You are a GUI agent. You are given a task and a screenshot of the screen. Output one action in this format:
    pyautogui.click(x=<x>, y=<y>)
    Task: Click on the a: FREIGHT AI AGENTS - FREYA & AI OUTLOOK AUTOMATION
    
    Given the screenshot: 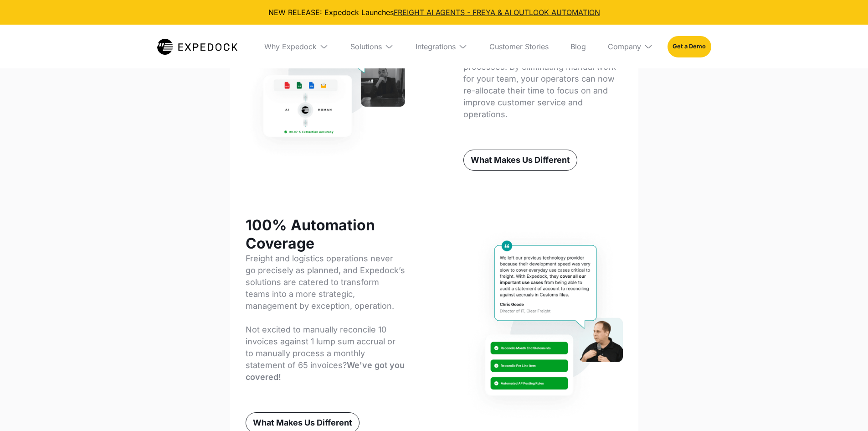 What is the action you would take?
    pyautogui.click(x=497, y=12)
    